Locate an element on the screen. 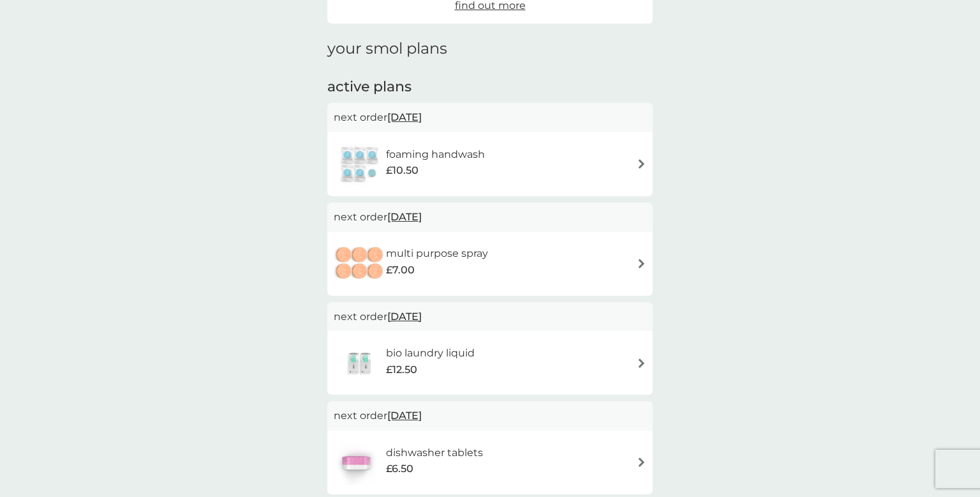 The width and height of the screenshot is (980, 497). h1: your smol plans is located at coordinates (490, 49).